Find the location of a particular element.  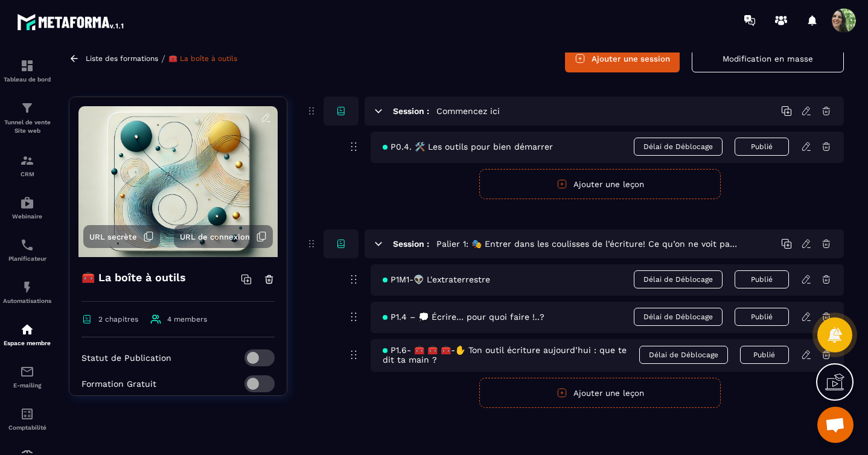

p: Liste des formations is located at coordinates (122, 59).